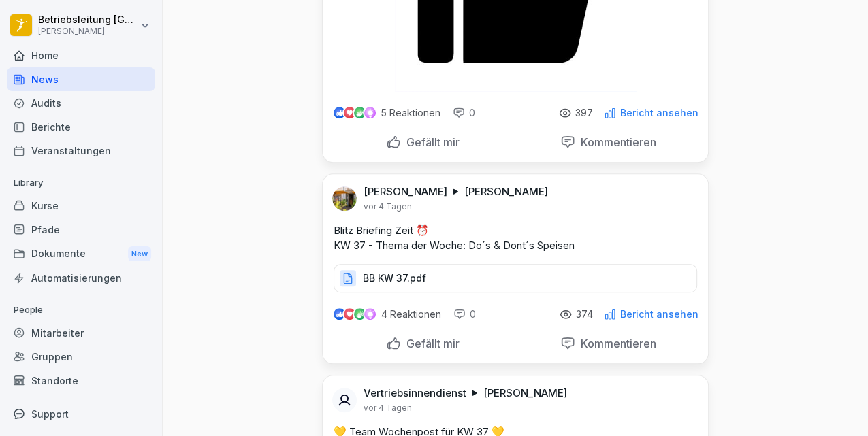 The height and width of the screenshot is (436, 868). I want to click on a: Standorte, so click(81, 380).